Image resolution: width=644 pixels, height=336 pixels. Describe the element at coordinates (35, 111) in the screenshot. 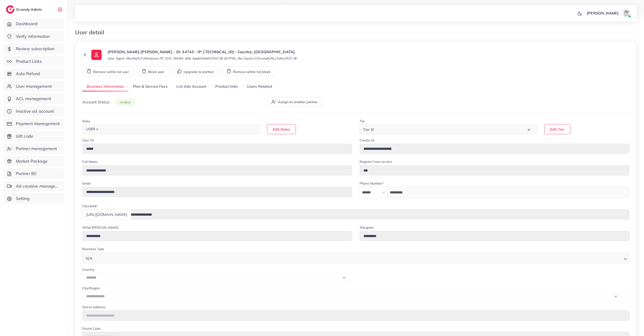

I see `span: Inactive ad account` at that location.